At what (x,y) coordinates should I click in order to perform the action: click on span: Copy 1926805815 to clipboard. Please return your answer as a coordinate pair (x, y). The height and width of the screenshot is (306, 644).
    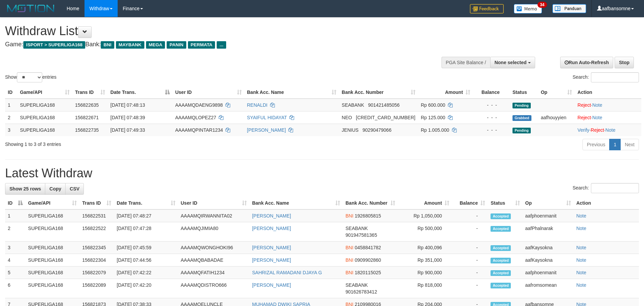
    Looking at the image, I should click on (368, 216).